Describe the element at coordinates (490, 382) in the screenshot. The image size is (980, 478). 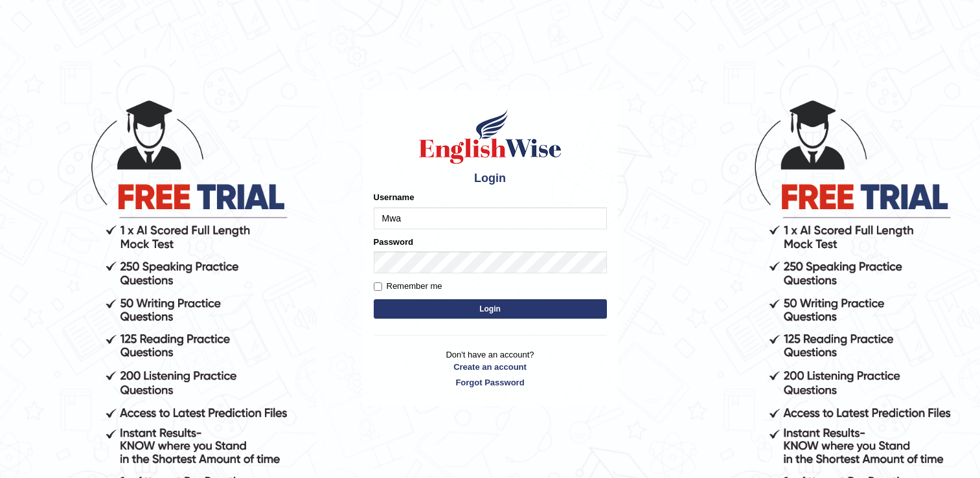
I see `a: Forgot Password` at that location.